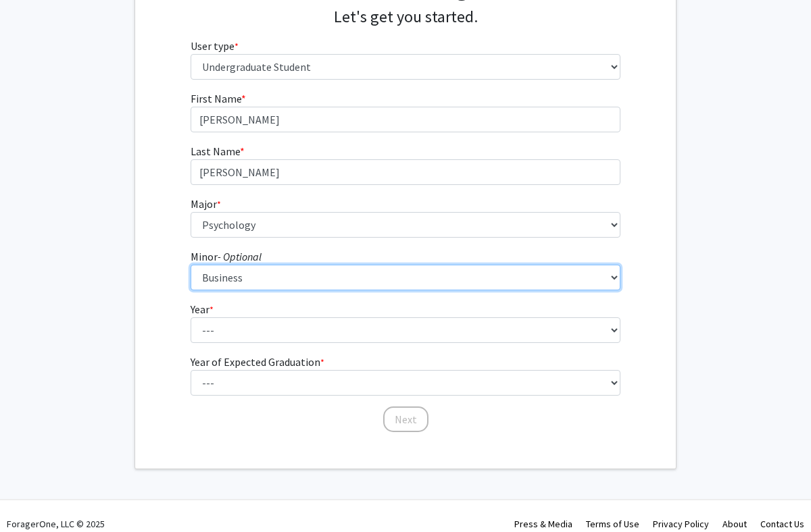 Image resolution: width=811 pixels, height=532 pixels. I want to click on span: Last Name, so click(215, 151).